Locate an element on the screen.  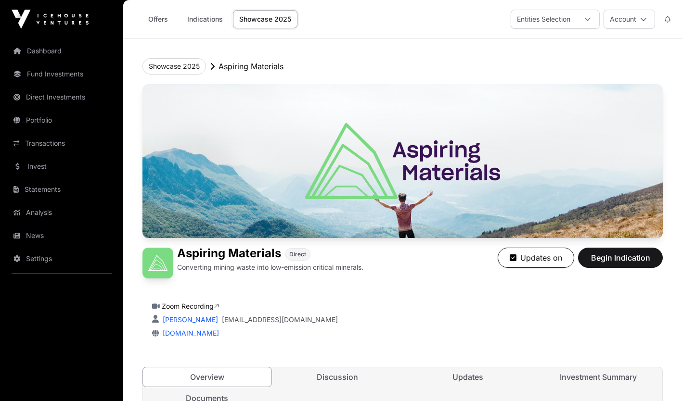
span: Begin Indication is located at coordinates (620, 258).